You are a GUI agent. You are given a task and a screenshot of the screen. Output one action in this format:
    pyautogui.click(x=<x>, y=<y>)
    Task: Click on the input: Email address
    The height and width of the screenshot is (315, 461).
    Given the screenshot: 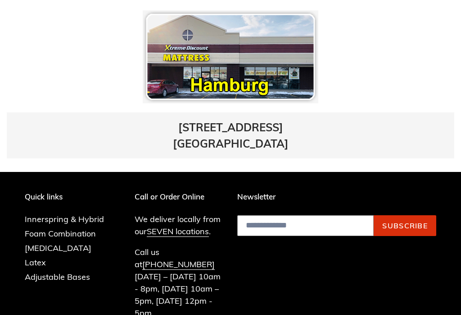 What is the action you would take?
    pyautogui.click(x=306, y=225)
    